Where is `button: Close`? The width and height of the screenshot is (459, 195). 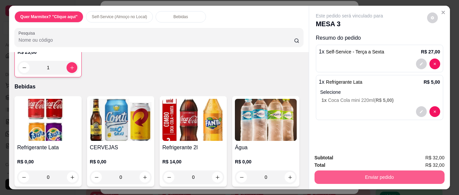
button: Close is located at coordinates (443, 12).